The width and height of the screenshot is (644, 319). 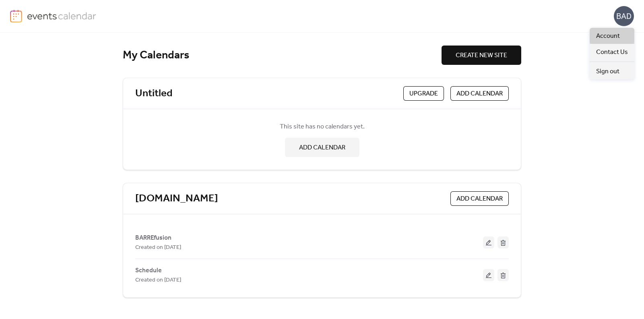 I want to click on a: Contact Us, so click(x=612, y=52).